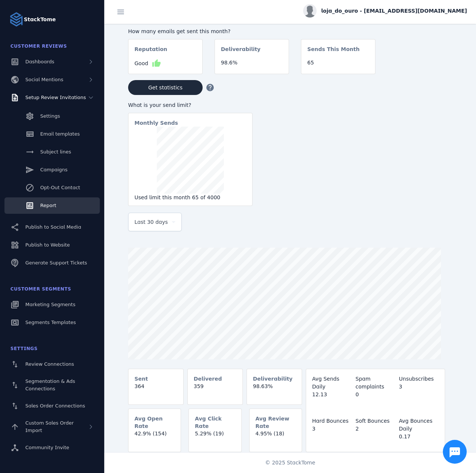 The width and height of the screenshot is (476, 473). What do you see at coordinates (275, 437) in the screenshot?
I see `mat-card-content: 4.95% (18)` at bounding box center [275, 437].